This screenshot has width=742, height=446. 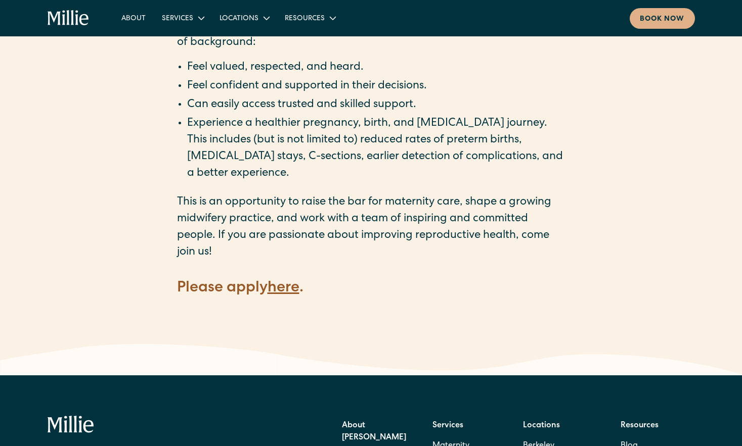 What do you see at coordinates (376, 68) in the screenshot?
I see `li: Feel valued, respected, and heard.` at bounding box center [376, 68].